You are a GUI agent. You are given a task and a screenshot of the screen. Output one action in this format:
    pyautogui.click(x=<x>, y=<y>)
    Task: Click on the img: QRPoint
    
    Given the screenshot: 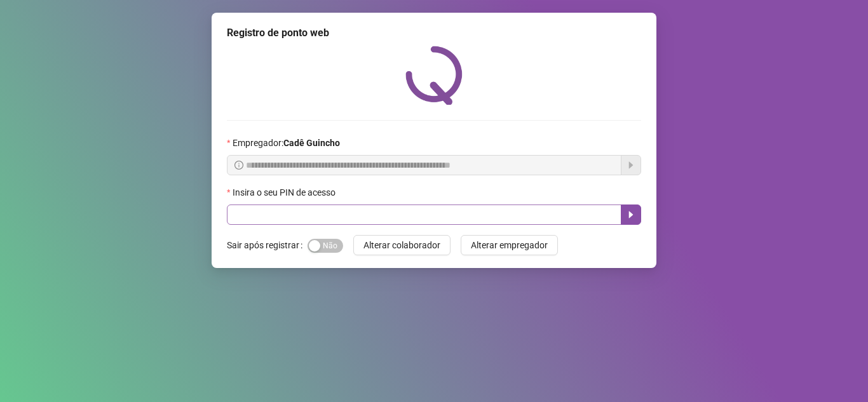 What is the action you would take?
    pyautogui.click(x=434, y=75)
    